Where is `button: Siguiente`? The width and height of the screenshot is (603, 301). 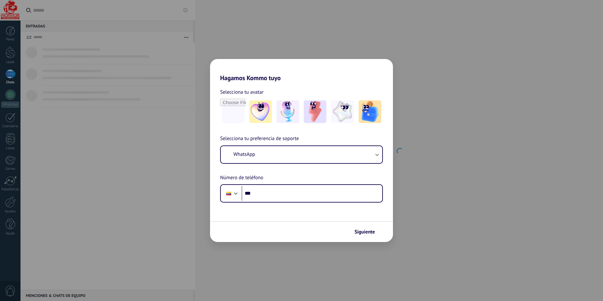
button: Siguiente is located at coordinates (368, 232).